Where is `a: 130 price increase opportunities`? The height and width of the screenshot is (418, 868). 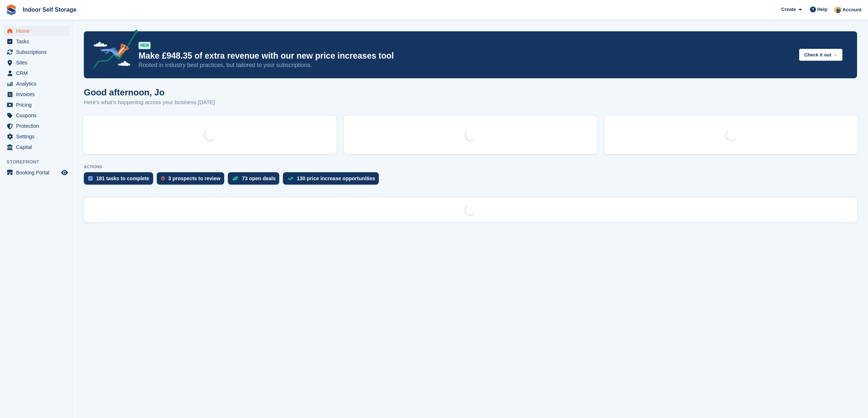
a: 130 price increase opportunities is located at coordinates (333, 180).